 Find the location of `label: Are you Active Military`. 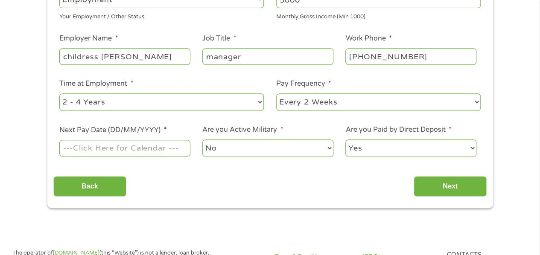

label: Are you Active Military is located at coordinates (242, 130).